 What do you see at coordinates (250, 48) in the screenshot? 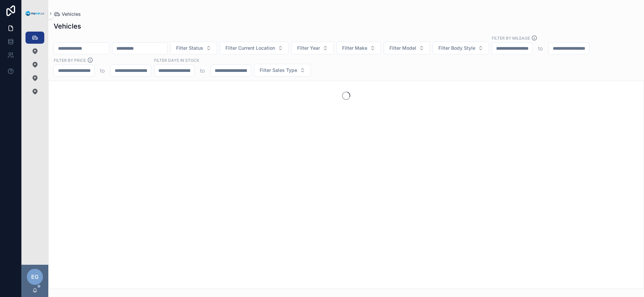
I see `span: Filter Current Location` at bounding box center [250, 48].